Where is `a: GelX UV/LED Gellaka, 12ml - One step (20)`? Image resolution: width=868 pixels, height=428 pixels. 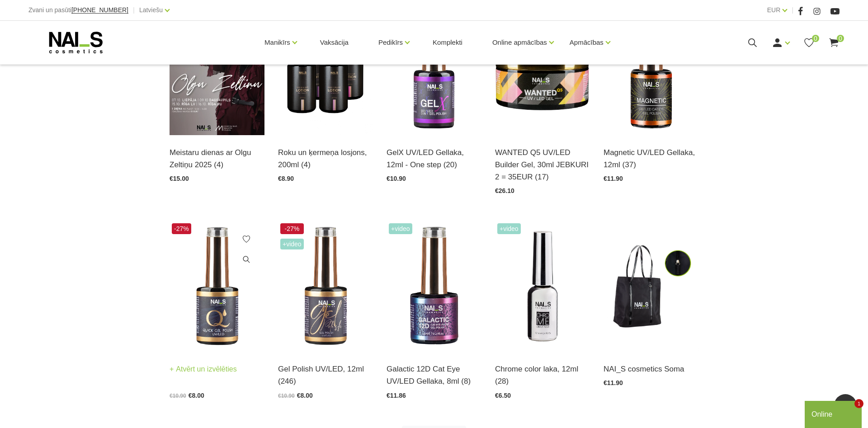 a: GelX UV/LED Gellaka, 12ml - One step (20) is located at coordinates (434, 159).